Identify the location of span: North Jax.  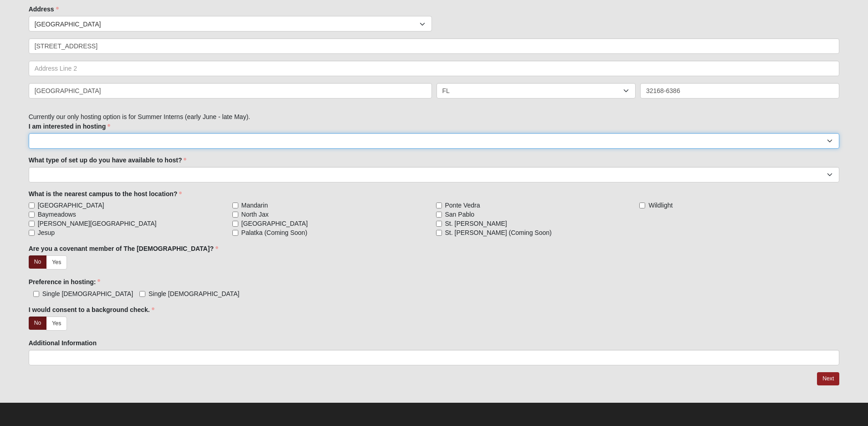
(255, 214).